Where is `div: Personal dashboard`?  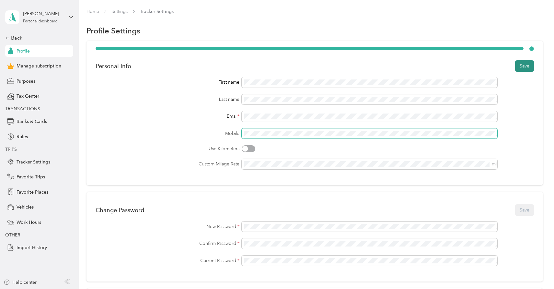 div: Personal dashboard is located at coordinates (40, 21).